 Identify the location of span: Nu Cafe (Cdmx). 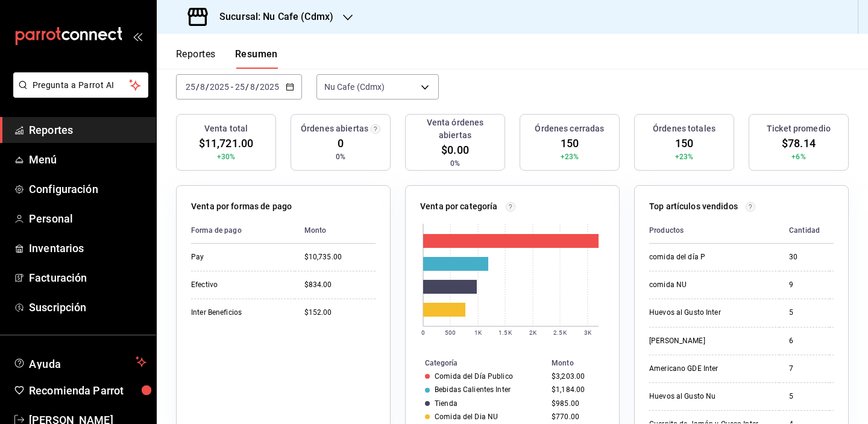
(354, 87).